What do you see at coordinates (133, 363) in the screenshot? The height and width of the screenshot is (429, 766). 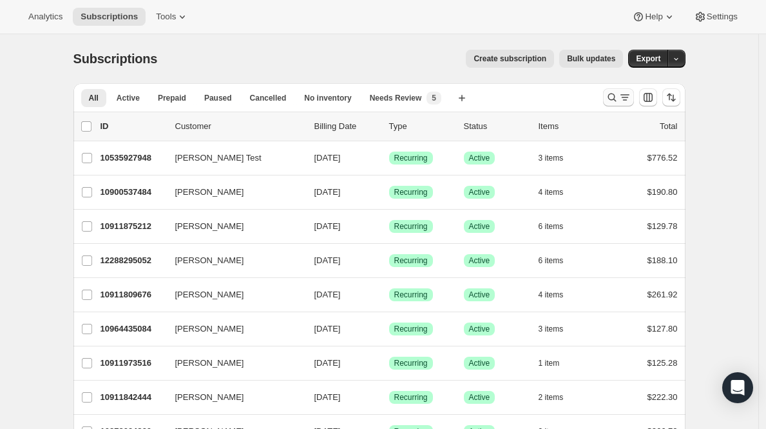 I see `p: 10911973516` at bounding box center [133, 363].